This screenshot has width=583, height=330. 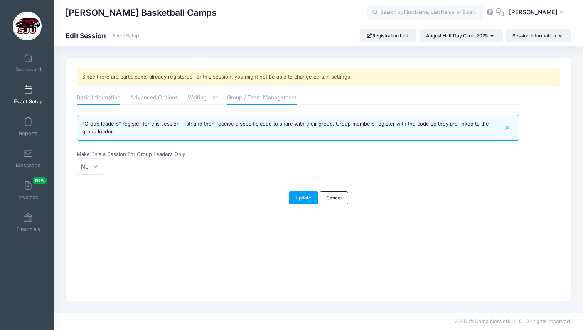 I want to click on span: Dashboard, so click(x=28, y=69).